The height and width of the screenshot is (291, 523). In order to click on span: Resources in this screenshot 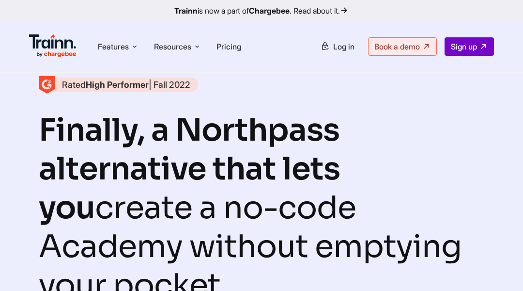, I will do `click(173, 47)`.